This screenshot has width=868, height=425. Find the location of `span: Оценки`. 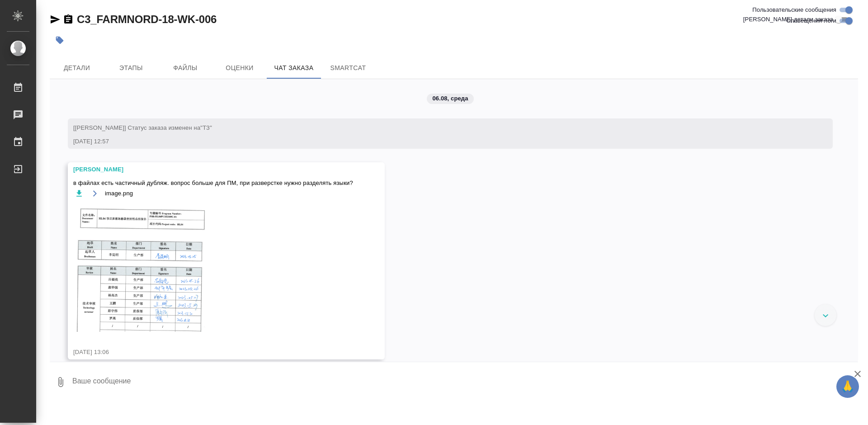

span: Оценки is located at coordinates (240, 68).